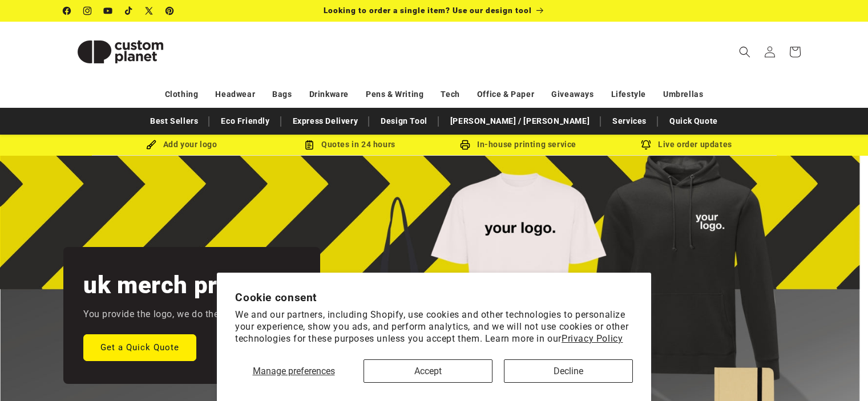 The width and height of the screenshot is (868, 401). I want to click on img: Order updates, so click(647, 145).